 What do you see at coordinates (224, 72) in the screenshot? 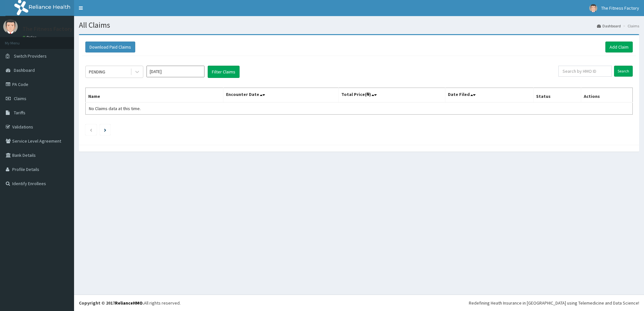
I see `button: Filter Claims` at bounding box center [224, 72].